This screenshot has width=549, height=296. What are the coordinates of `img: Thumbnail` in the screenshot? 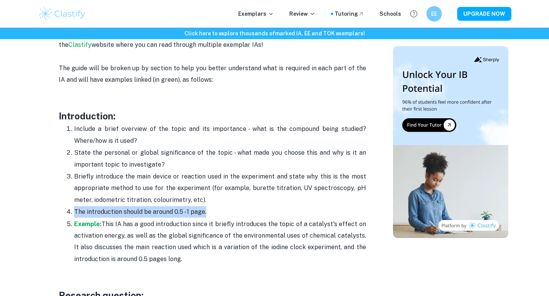 It's located at (450, 142).